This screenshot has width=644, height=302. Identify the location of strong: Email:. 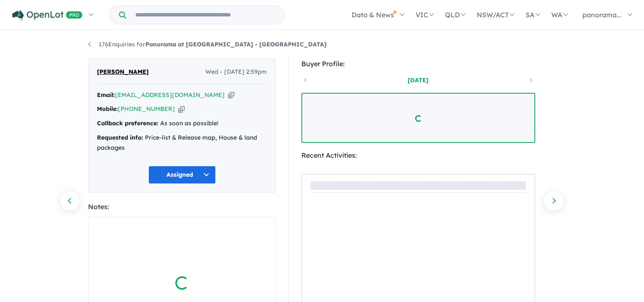
(106, 95).